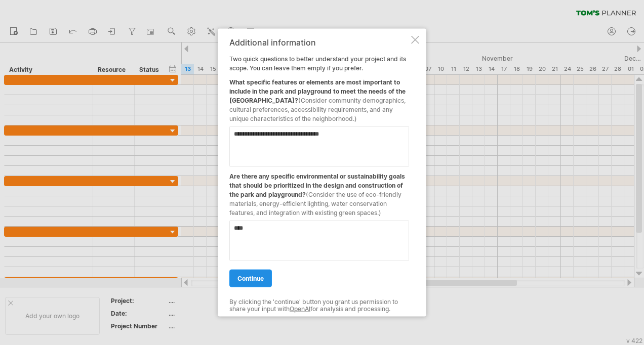 The width and height of the screenshot is (644, 345). Describe the element at coordinates (318, 109) in the screenshot. I see `span: (Consider community demographics, cultural preferences, accessibility requirements, and any uniqu...` at that location.